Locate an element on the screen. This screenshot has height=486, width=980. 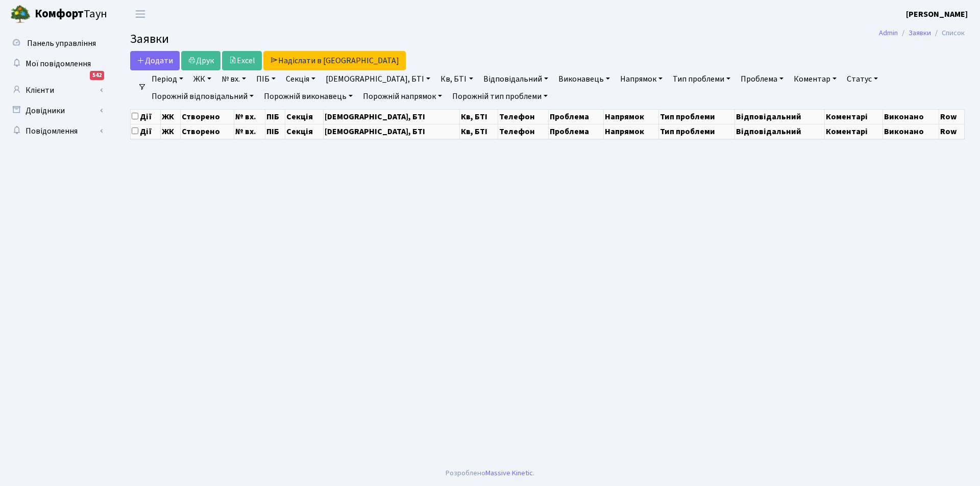
span: Панель управління is located at coordinates (61, 43).